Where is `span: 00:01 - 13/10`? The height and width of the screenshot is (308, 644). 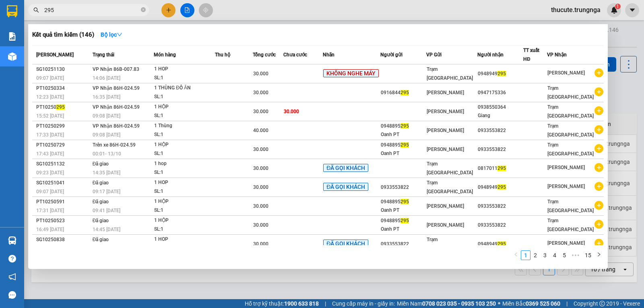
span: 00:01 - 13/10 is located at coordinates (106, 153).